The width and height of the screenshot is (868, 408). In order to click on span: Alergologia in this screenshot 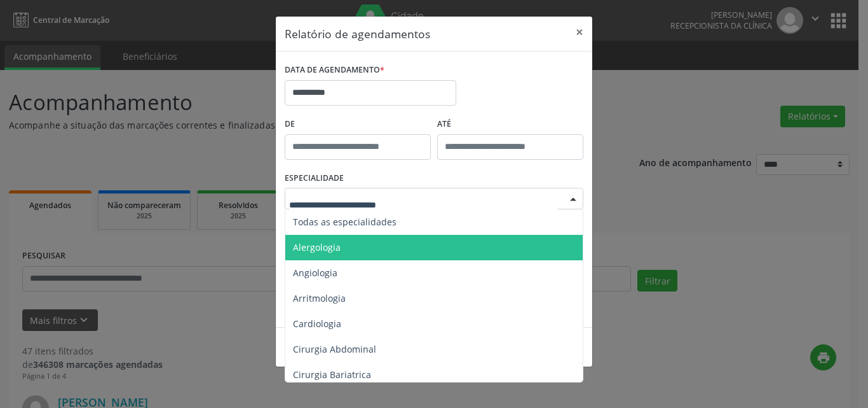, I will do `click(317, 247)`.